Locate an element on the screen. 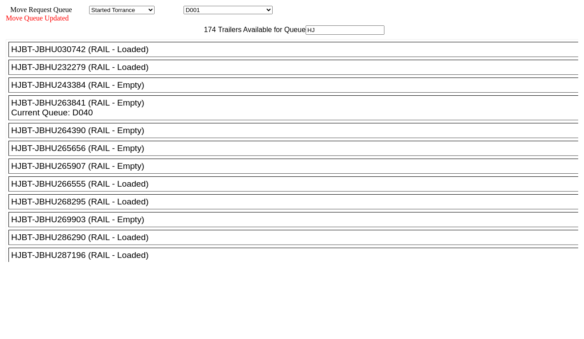 The height and width of the screenshot is (339, 584). div: HJBT-JBHU030742 (RAIL - Loaded) is located at coordinates (297, 49).